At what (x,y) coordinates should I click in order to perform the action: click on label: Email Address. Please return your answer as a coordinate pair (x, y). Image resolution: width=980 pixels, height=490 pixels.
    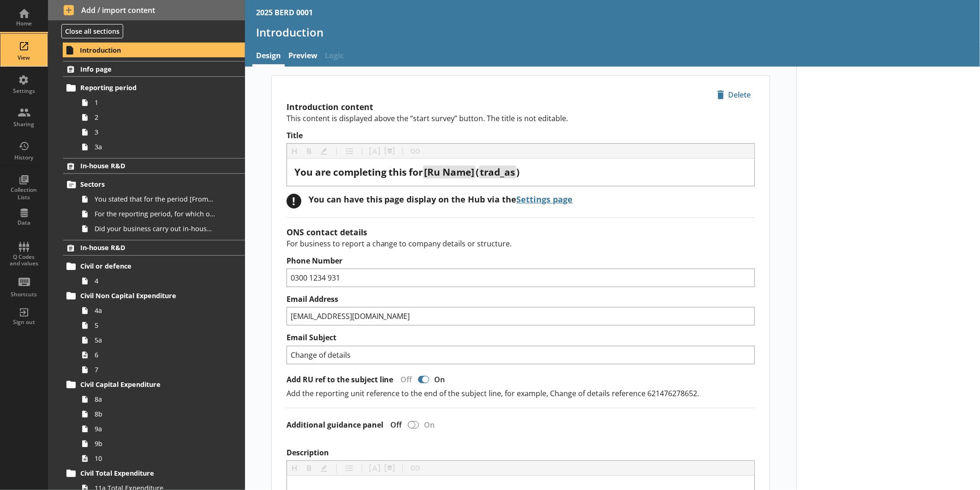
    Looking at the image, I should click on (521, 299).